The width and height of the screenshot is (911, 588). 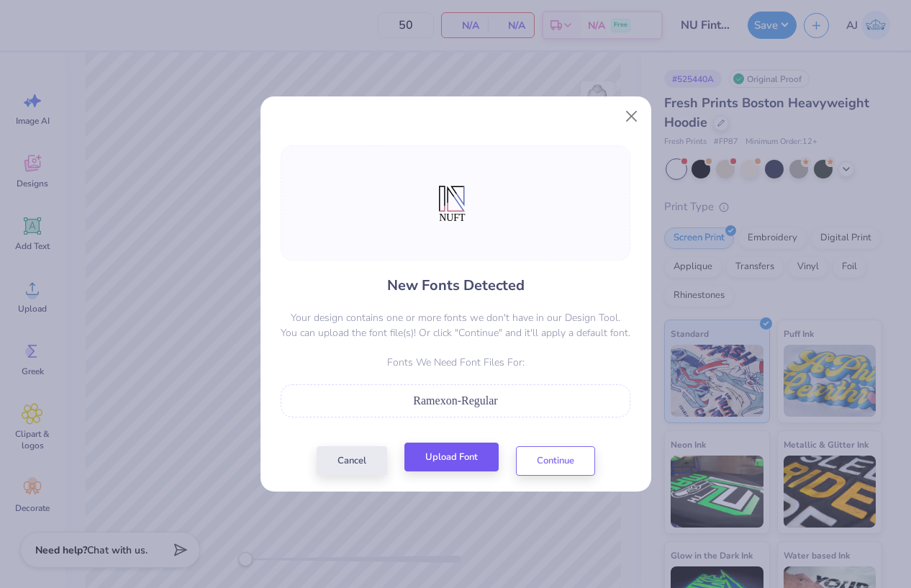 What do you see at coordinates (556, 460) in the screenshot?
I see `button: Continue` at bounding box center [556, 460].